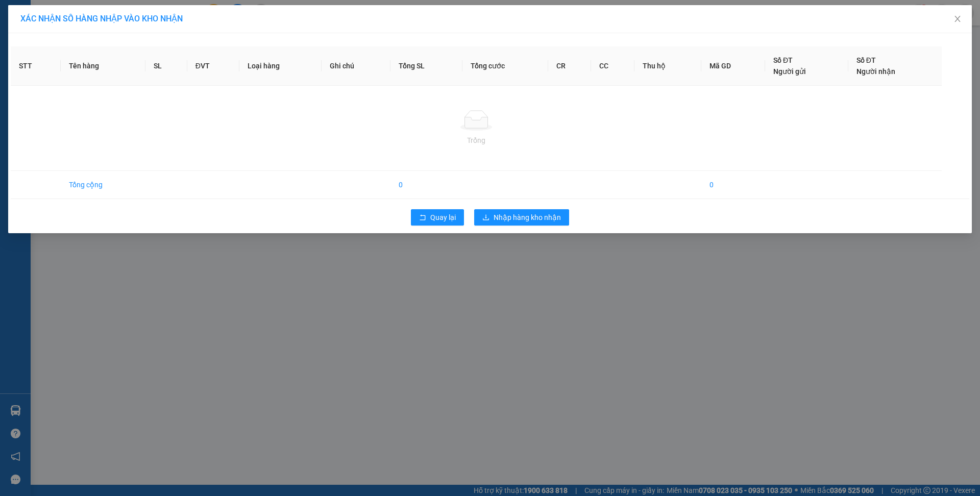  I want to click on span: Quay lại, so click(443, 217).